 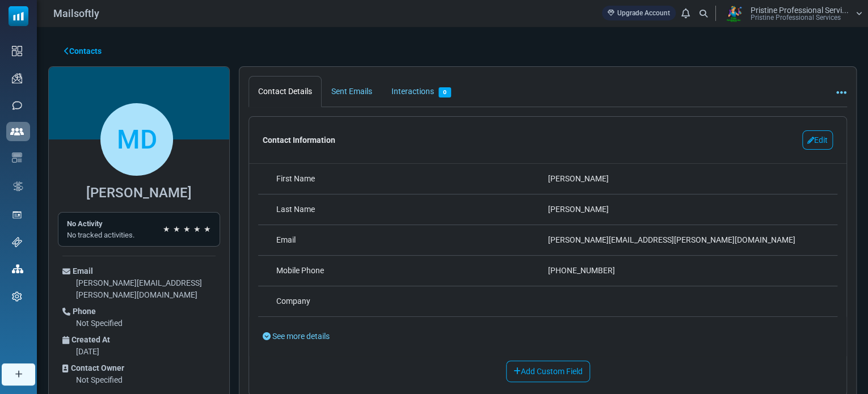 I want to click on div: Created At, so click(x=139, y=340).